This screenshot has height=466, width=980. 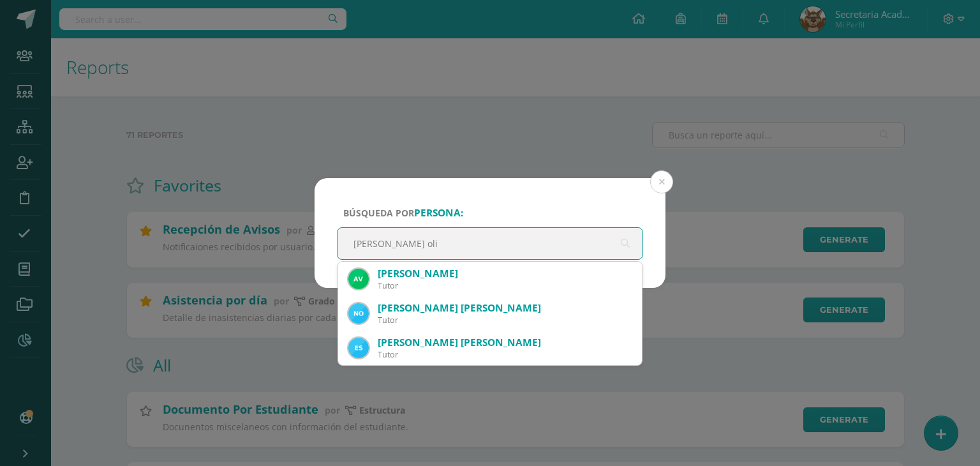 I want to click on img: 099413279745b845b8ac702cdca3ad05.png, so click(x=358, y=348).